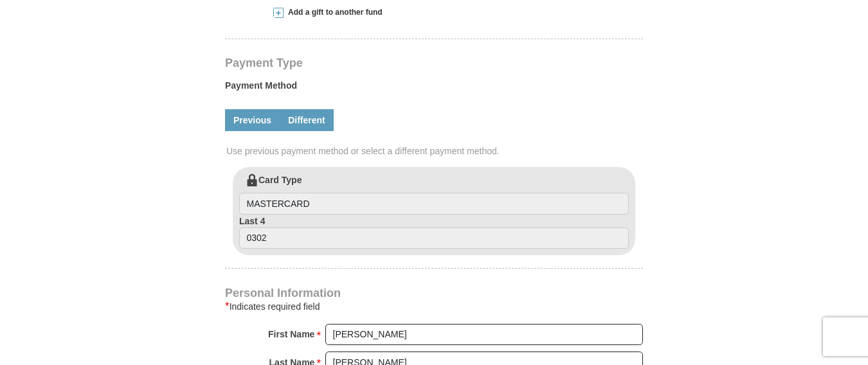 The height and width of the screenshot is (365, 868). I want to click on label: Payment Method, so click(434, 89).